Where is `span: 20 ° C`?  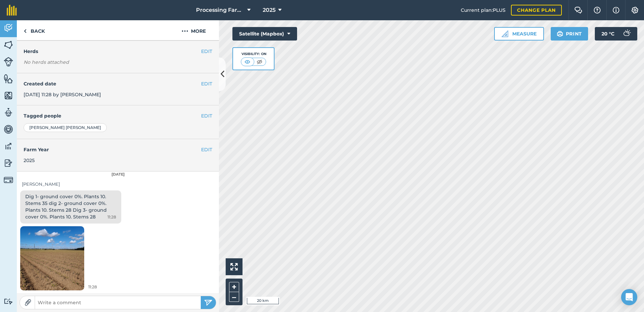 span: 20 ° C is located at coordinates (608, 34).